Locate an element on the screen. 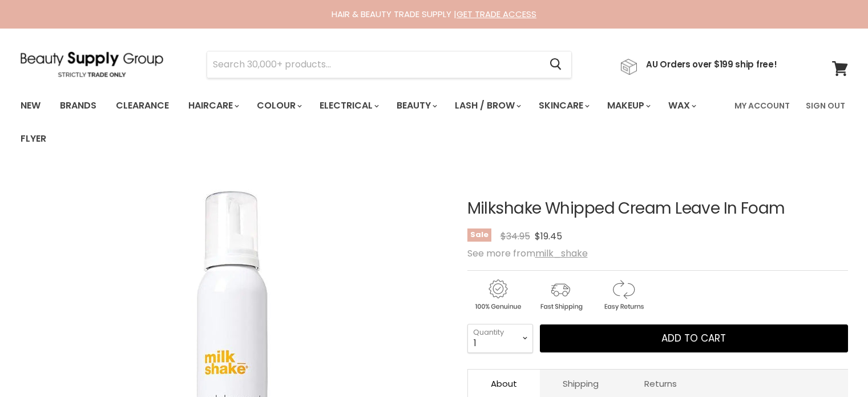 This screenshot has height=397, width=868. ul: Main menu is located at coordinates (370, 122).